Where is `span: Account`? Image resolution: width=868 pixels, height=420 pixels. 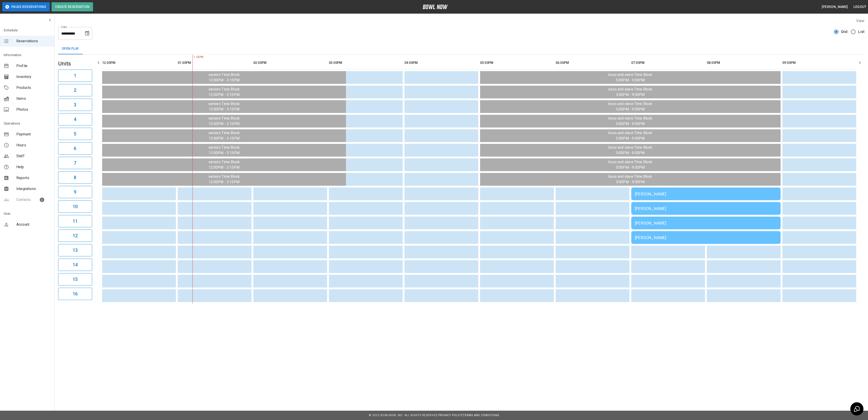 span: Account is located at coordinates (34, 225).